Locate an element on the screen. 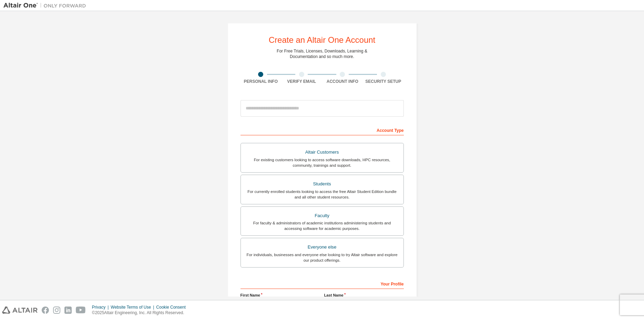 Image resolution: width=644 pixels, height=320 pixels. div: Website Terms of Use is located at coordinates (134, 307).